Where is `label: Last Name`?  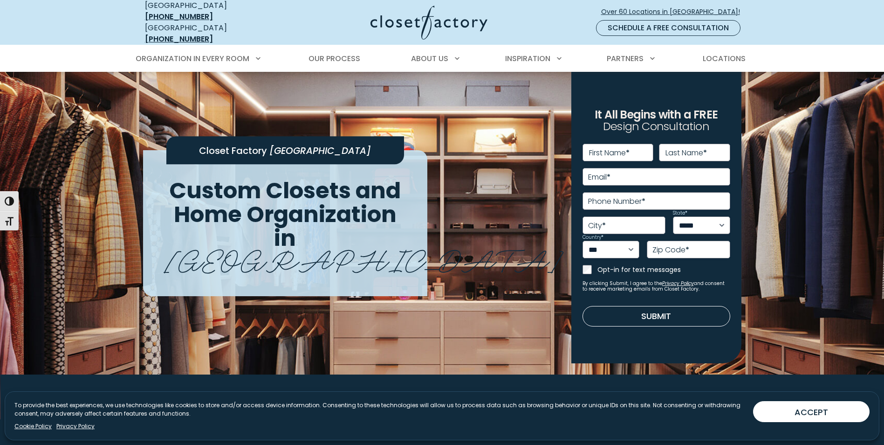
label: Last Name is located at coordinates (686, 153).